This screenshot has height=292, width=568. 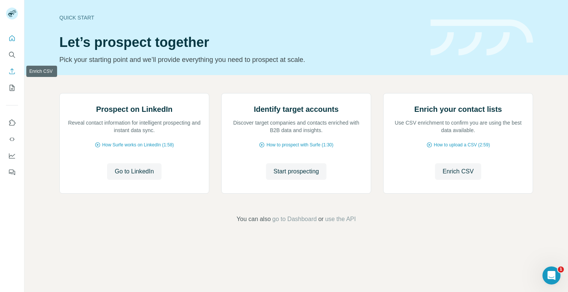 I want to click on button: Use Surfe on LinkedIn, so click(x=12, y=123).